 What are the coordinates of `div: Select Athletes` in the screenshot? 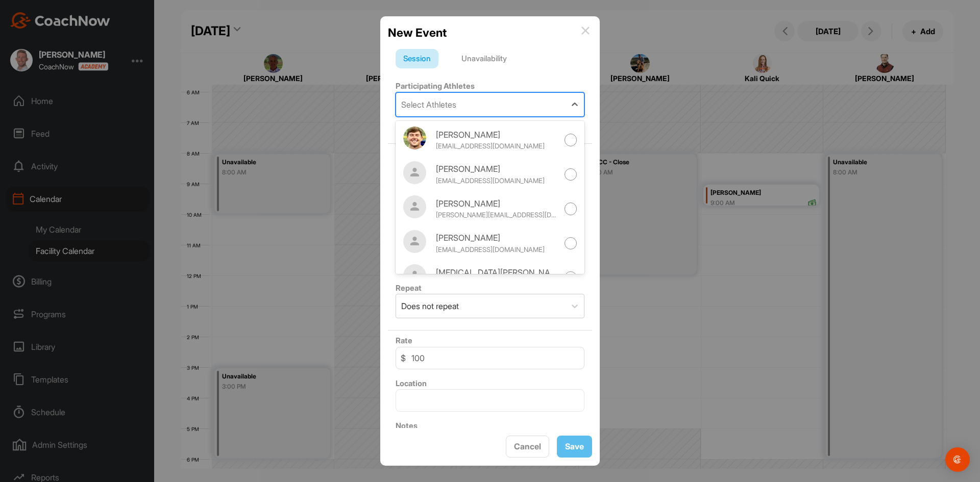 It's located at (428, 105).